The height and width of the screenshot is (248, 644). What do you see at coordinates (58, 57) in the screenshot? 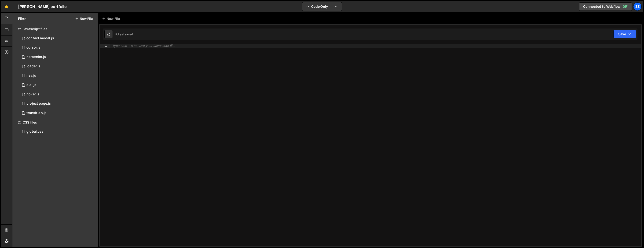
I see `div: 13232/40799.js` at bounding box center [58, 57].